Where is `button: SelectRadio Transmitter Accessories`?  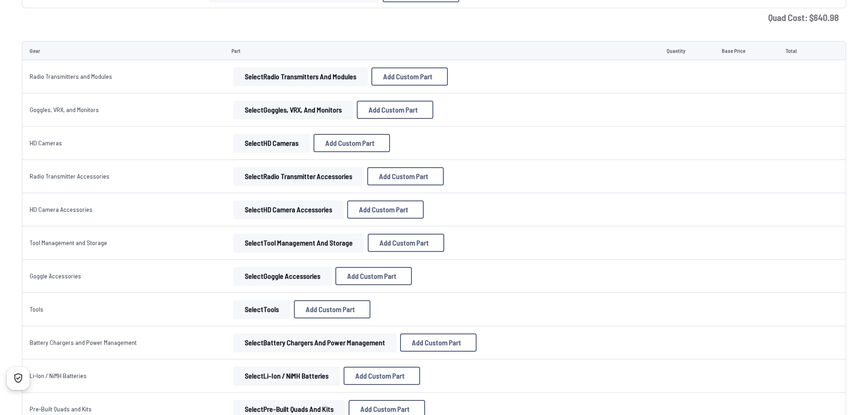
button: SelectRadio Transmitter Accessories is located at coordinates (298, 176).